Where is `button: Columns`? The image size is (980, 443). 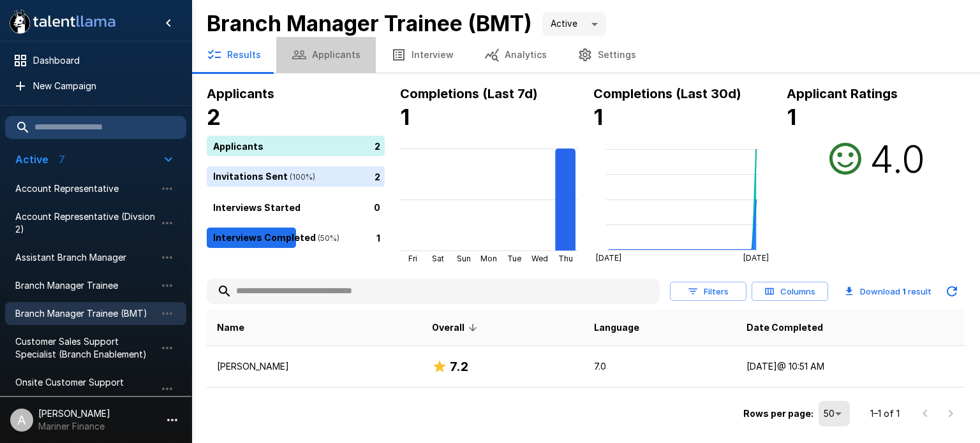
button: Columns is located at coordinates (790, 292).